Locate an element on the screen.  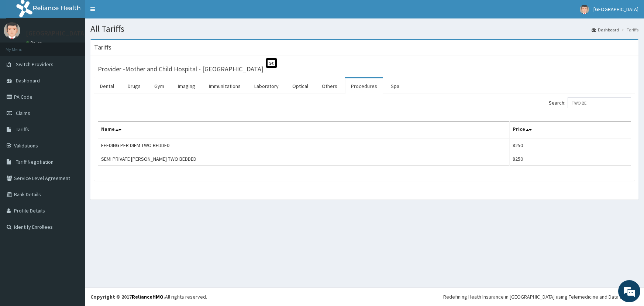
a: Immunizations is located at coordinates (225, 86).